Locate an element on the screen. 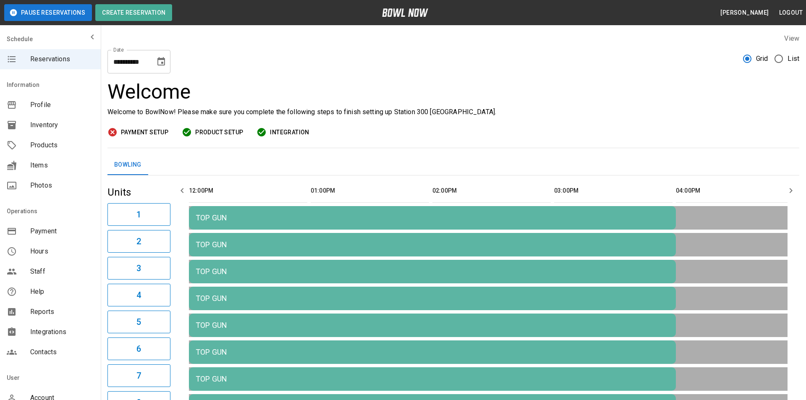 This screenshot has width=806, height=400. span: Reports is located at coordinates (62, 312).